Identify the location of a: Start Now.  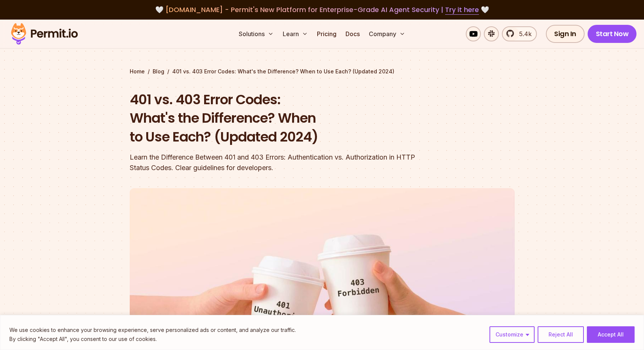
(612, 34).